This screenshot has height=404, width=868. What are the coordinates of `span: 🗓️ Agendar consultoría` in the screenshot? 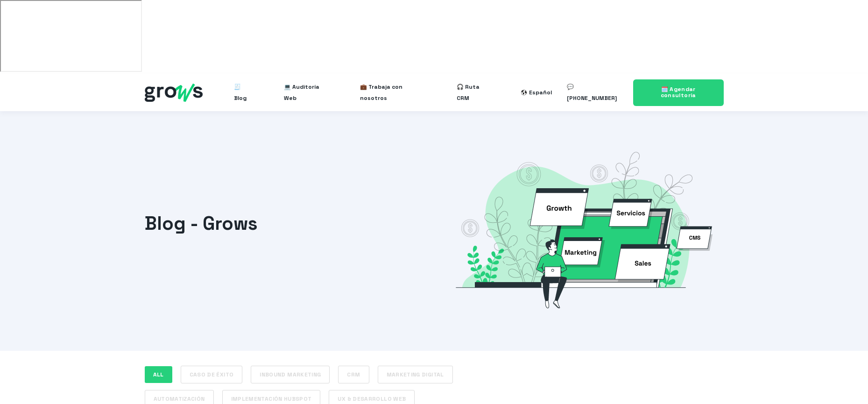 It's located at (679, 92).